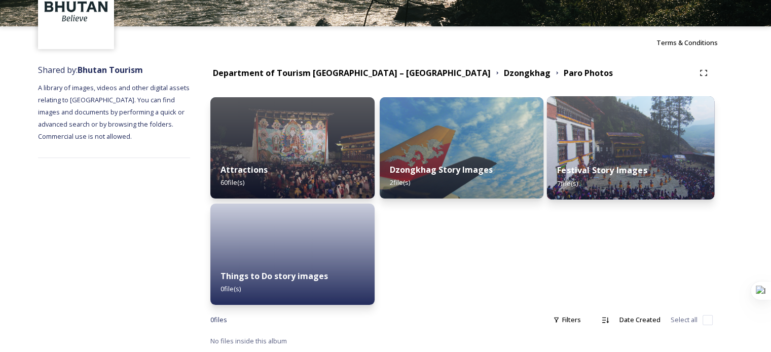  I want to click on span: 0 file(s), so click(231, 289).